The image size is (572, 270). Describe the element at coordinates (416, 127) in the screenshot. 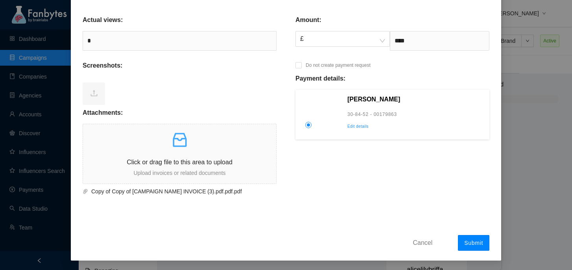

I see `p: Edit details` at that location.